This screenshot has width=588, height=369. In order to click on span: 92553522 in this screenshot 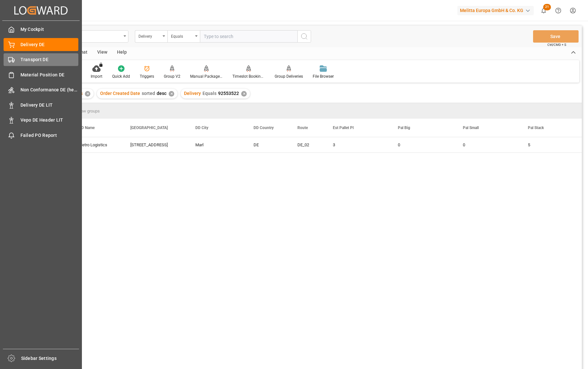, I will do `click(228, 93)`.